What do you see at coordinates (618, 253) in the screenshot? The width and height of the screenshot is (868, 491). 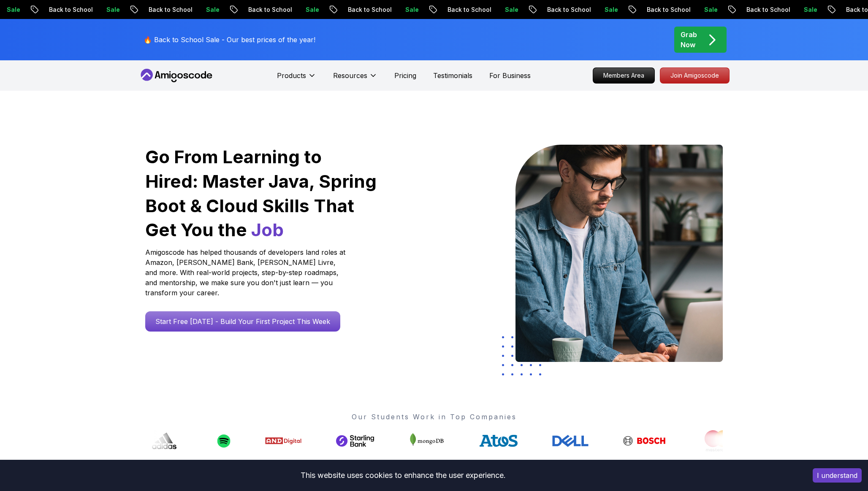 I see `img: hero` at bounding box center [618, 253].